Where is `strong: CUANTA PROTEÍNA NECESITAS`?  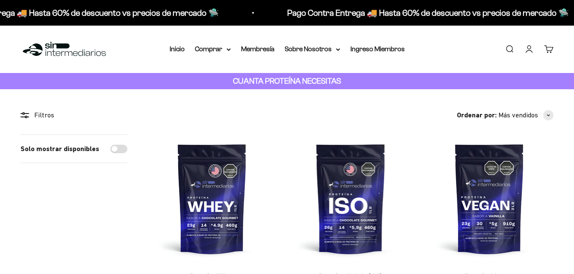
strong: CUANTA PROTEÍNA NECESITAS is located at coordinates (287, 81).